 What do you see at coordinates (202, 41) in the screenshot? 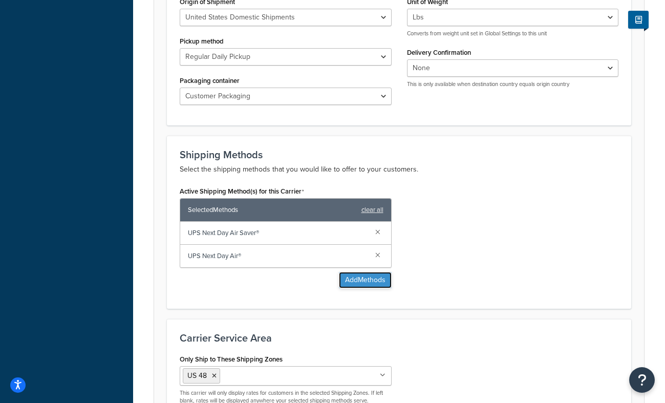
I see `label: Pickup method` at bounding box center [202, 41].